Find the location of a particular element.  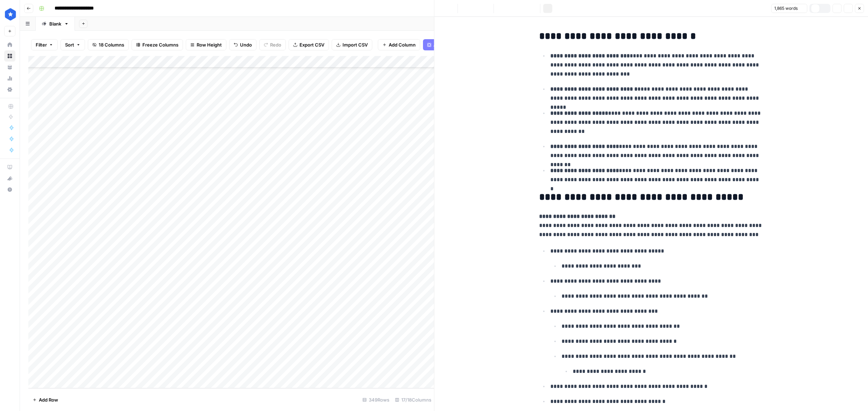

button: Help + Support is located at coordinates (10, 190).